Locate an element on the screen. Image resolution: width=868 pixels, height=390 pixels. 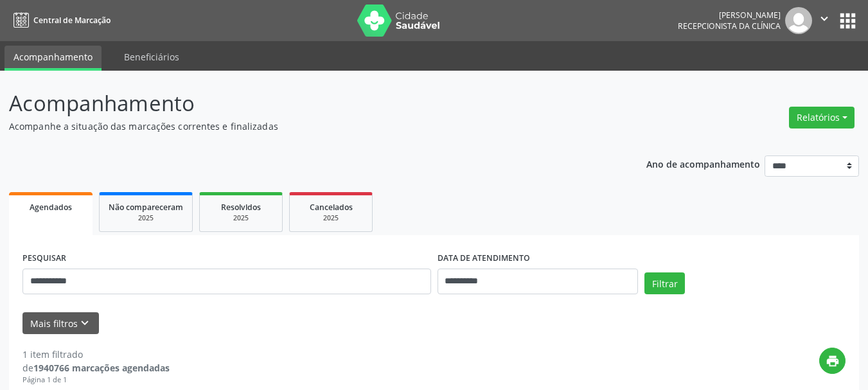
img: img is located at coordinates (798, 21).